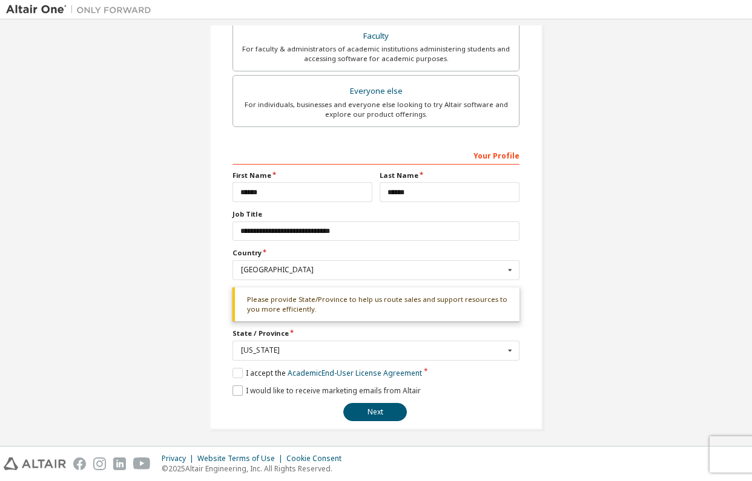 Image resolution: width=752 pixels, height=481 pixels. I want to click on label: Last Name, so click(449, 176).